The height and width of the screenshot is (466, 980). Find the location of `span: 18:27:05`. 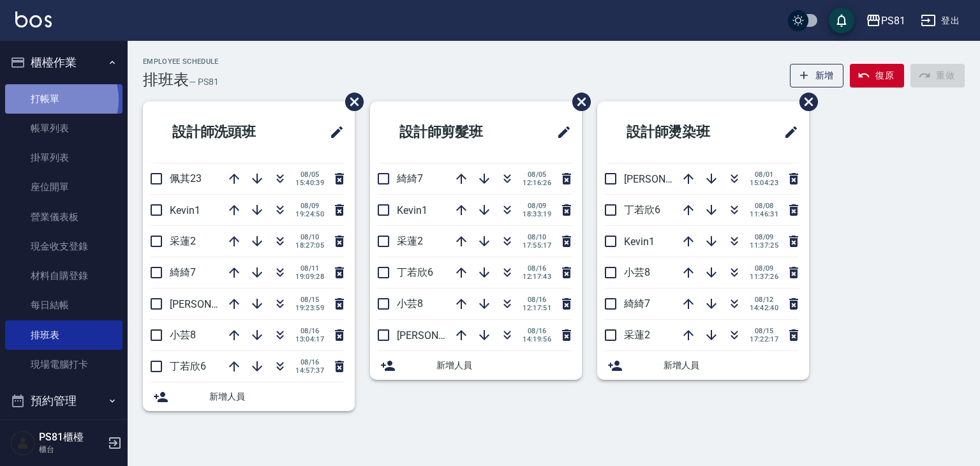

span: 18:27:05 is located at coordinates (309, 245).